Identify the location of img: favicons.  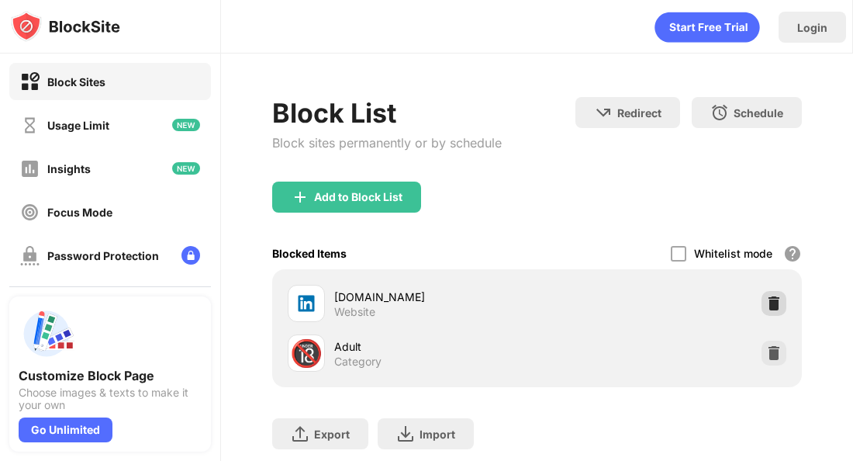
(306, 303).